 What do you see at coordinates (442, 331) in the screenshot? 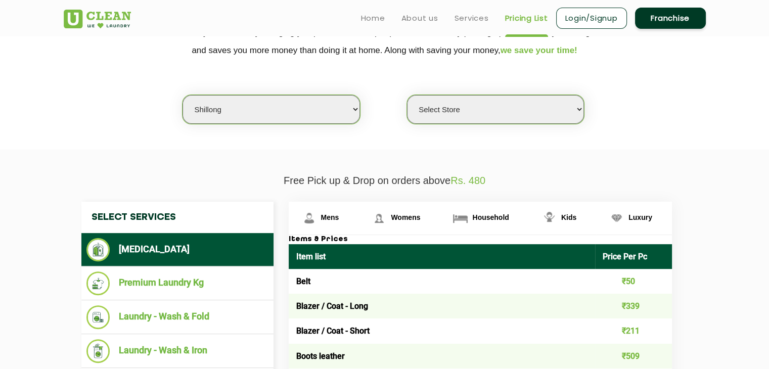
I see `td: Blazer / Coat - Short` at bounding box center [442, 331].